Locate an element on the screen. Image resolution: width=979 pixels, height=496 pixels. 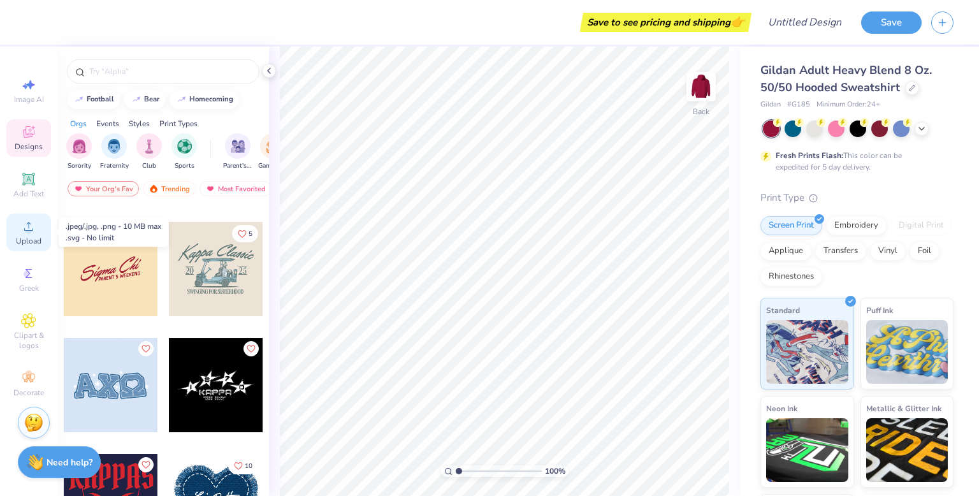
img: trending.gif is located at coordinates (154, 189).